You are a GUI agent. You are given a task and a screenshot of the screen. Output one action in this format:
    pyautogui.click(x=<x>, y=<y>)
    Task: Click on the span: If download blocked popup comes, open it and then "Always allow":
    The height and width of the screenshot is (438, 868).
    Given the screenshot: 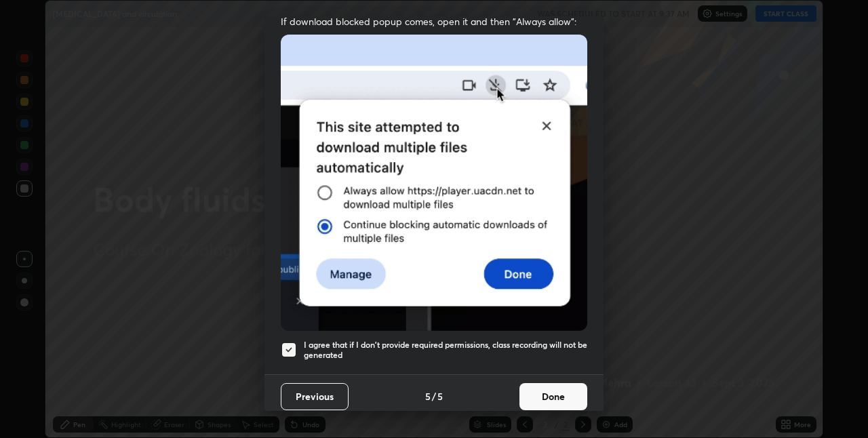 What is the action you would take?
    pyautogui.click(x=434, y=21)
    